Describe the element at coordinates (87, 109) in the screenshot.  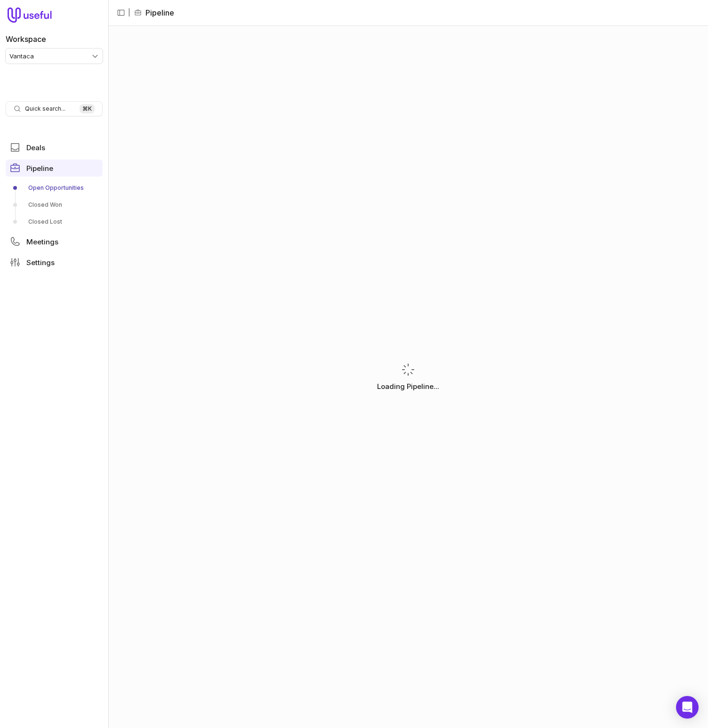
I see `kbd: ⌘ K` at that location.